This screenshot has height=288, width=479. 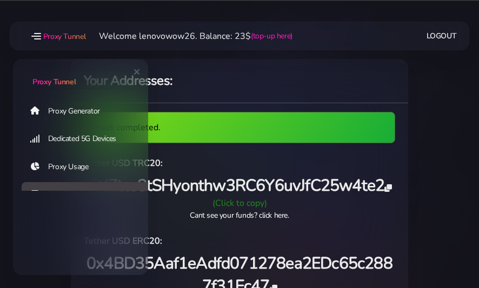 I want to click on div: (Click to copy), so click(x=240, y=203).